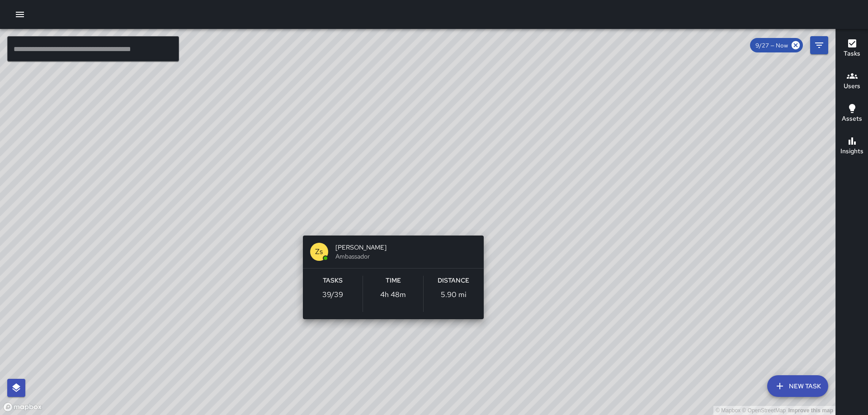  What do you see at coordinates (454, 295) in the screenshot?
I see `p: 5.90 mi` at bounding box center [454, 295].